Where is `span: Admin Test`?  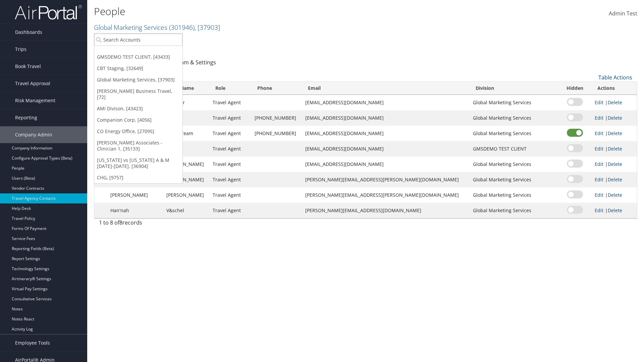
span: Admin Test is located at coordinates (623, 13).